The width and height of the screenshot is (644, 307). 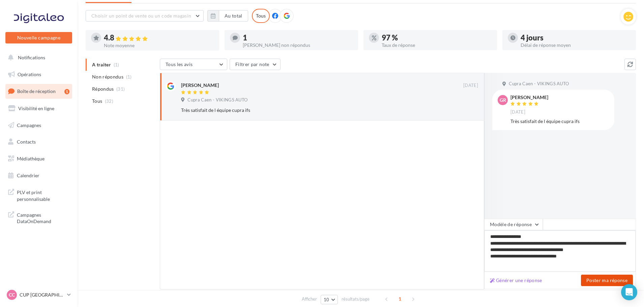 I want to click on span: PLV et print personnalisable, so click(x=43, y=195).